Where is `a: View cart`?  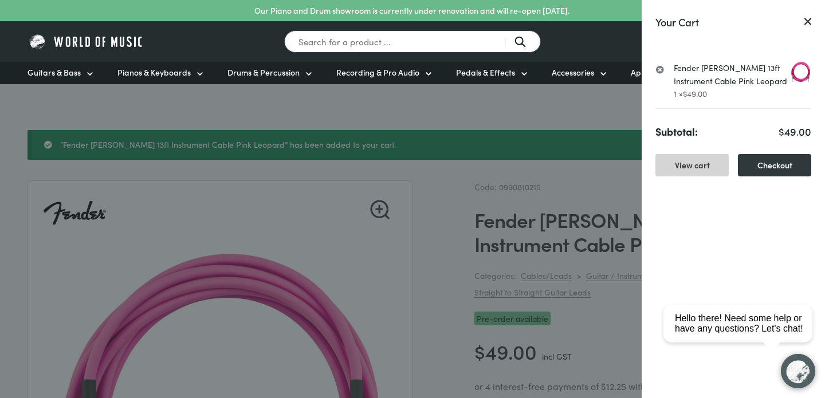
a: View cart is located at coordinates (692, 165).